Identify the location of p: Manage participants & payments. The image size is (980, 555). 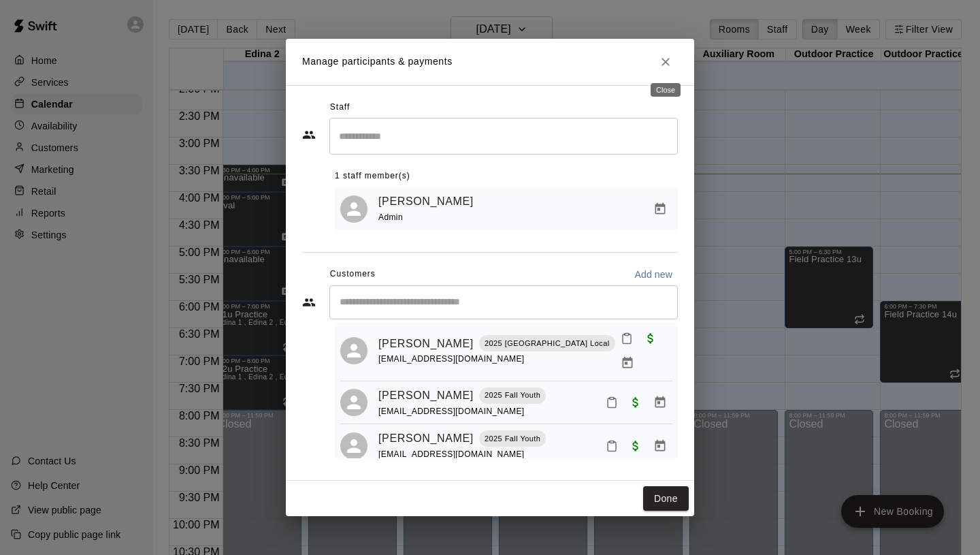
(377, 61).